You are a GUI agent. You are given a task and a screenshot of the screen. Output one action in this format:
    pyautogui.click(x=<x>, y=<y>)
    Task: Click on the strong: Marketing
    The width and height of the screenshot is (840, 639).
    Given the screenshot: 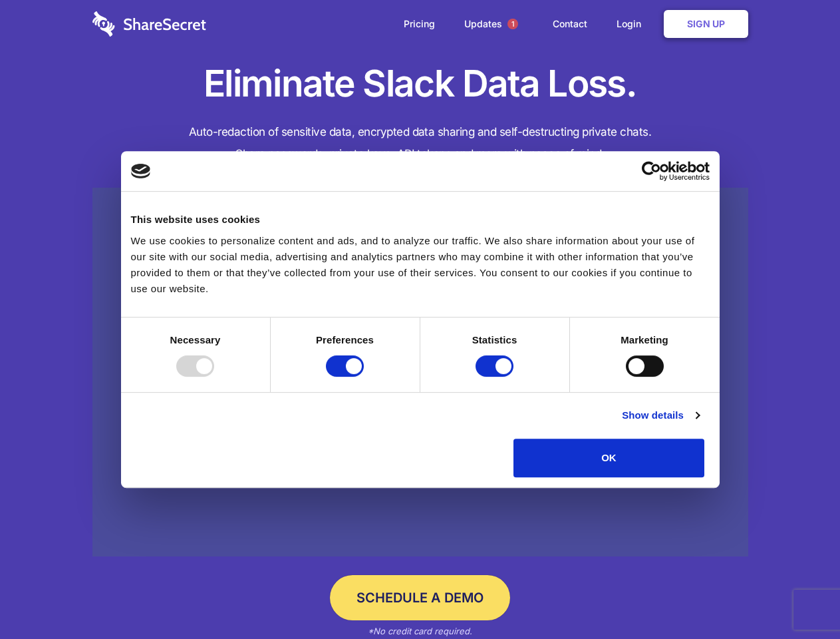 What is the action you would take?
    pyautogui.click(x=644, y=339)
    